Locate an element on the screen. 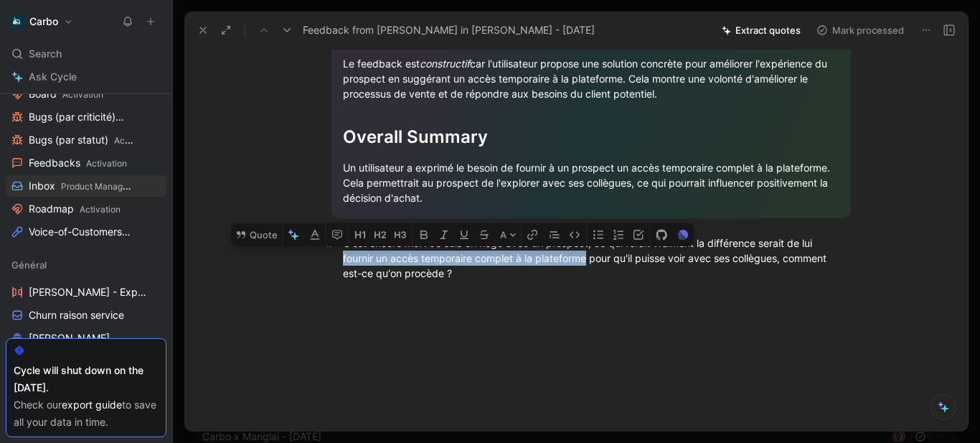 This screenshot has height=443, width=980. div: Le feedback est car l'utilisateur propose une solution concrète pour améliorer l'expérience du pr... is located at coordinates (591, 78).